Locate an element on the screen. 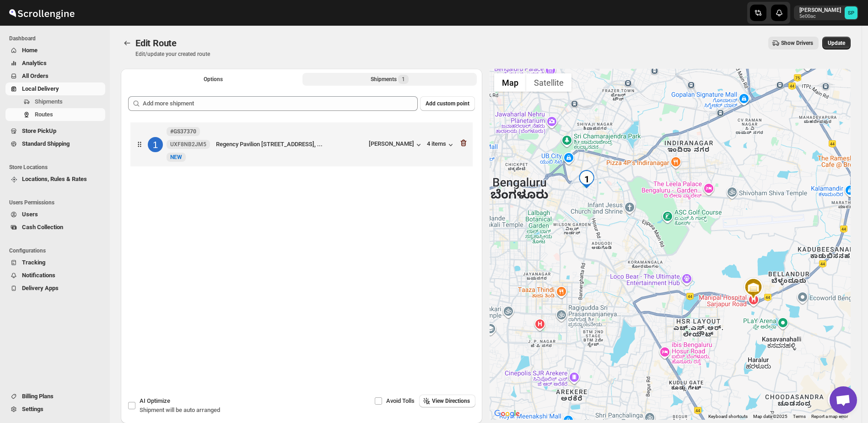 The width and height of the screenshot is (868, 423). button: Update is located at coordinates (837, 43).